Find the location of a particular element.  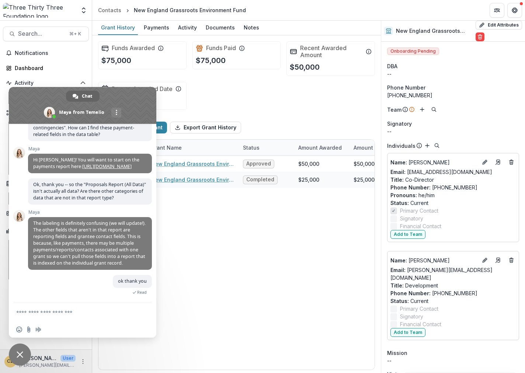

span: Audio message is located at coordinates (38, 330).